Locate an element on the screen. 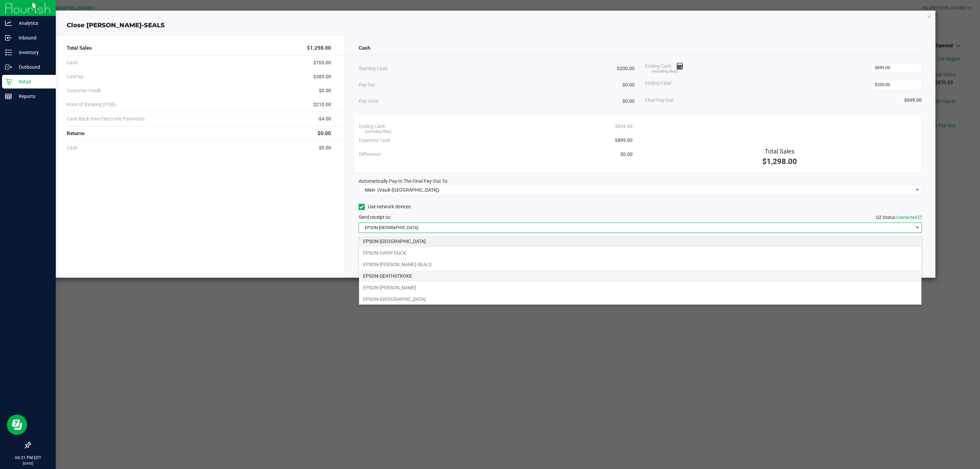  span: Pay-Ins is located at coordinates (367, 84).